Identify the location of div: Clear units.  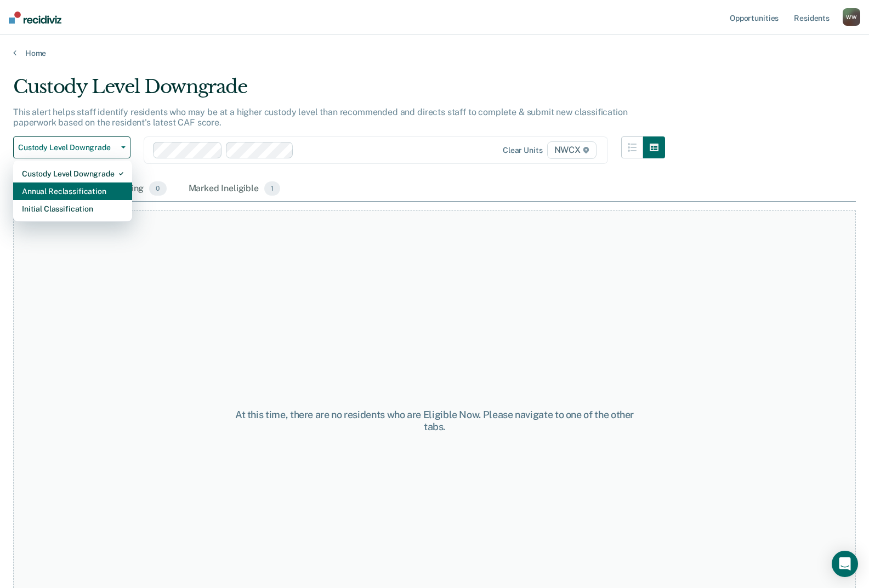
(522, 150).